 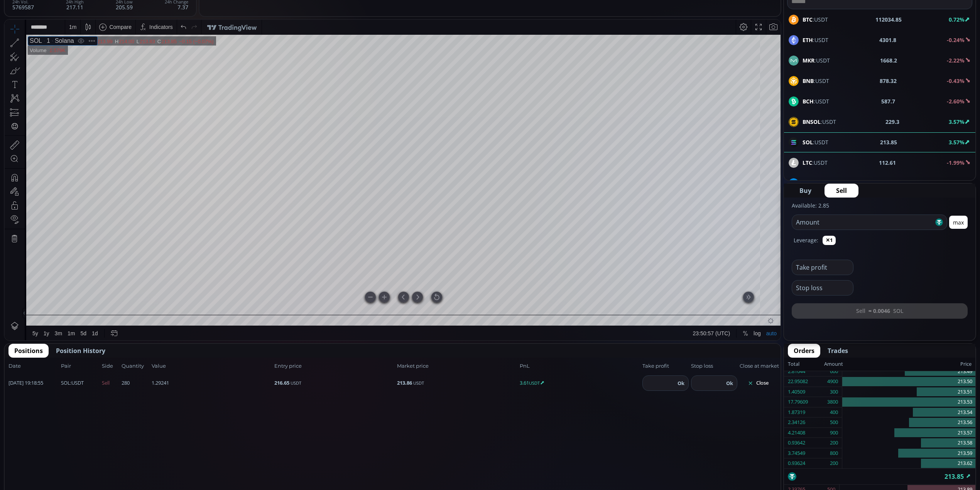 What do you see at coordinates (892, 121) in the screenshot?
I see `b: 229.3` at bounding box center [892, 121].